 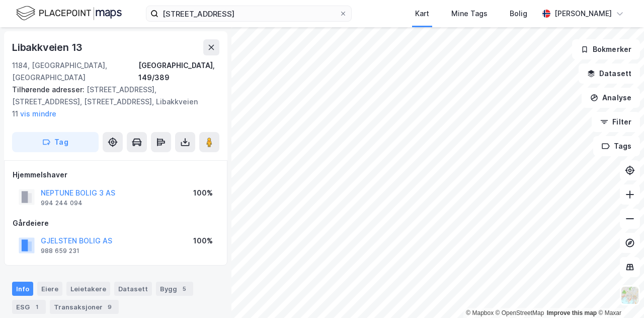 What do you see at coordinates (470, 13) in the screenshot?
I see `div: Mine Tags` at bounding box center [470, 13].